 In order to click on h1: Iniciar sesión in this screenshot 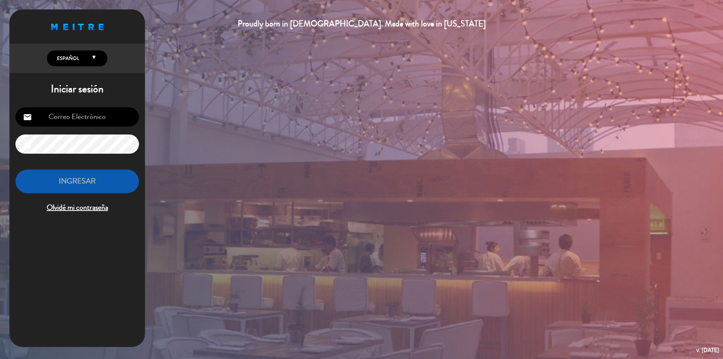, I will do `click(77, 89)`.